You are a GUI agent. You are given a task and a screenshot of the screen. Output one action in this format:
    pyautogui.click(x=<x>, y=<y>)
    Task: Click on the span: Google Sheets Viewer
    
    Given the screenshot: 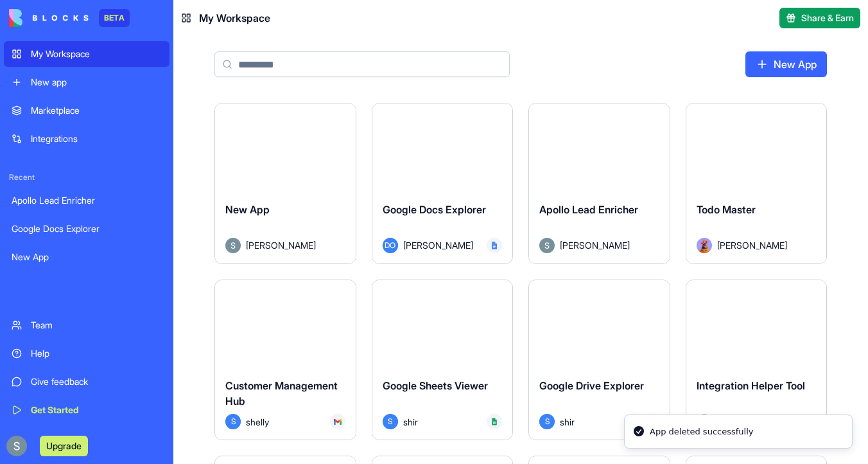 What is the action you would take?
    pyautogui.click(x=435, y=386)
    